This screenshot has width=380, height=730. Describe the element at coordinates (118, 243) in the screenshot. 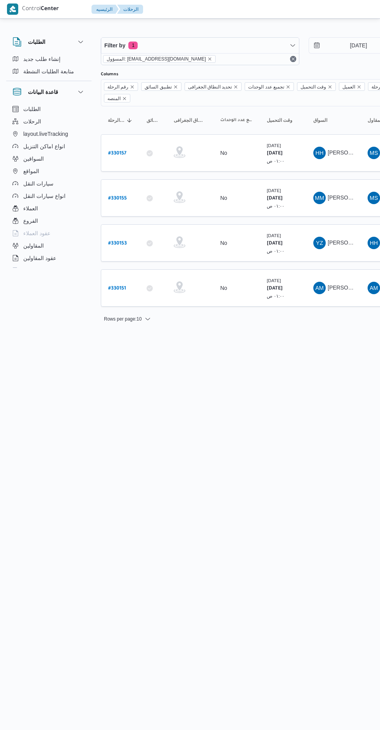

I see `a: #330153` at that location.